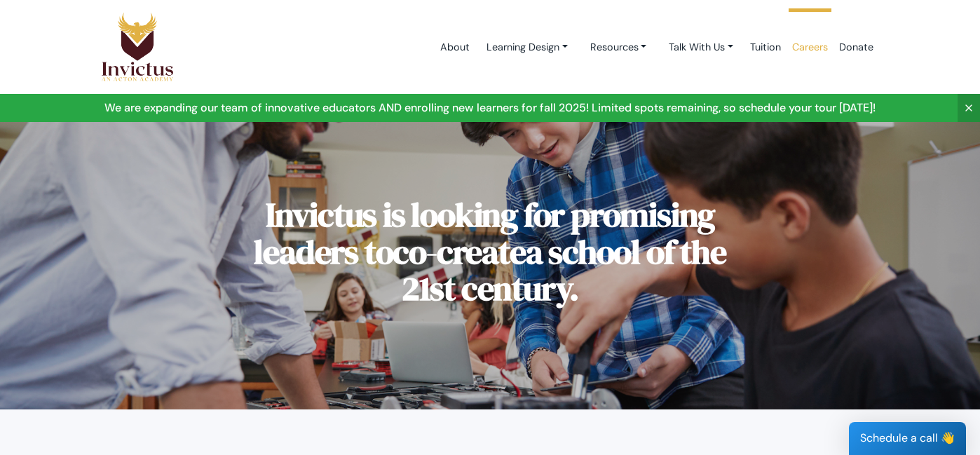  I want to click on a: Donate, so click(856, 47).